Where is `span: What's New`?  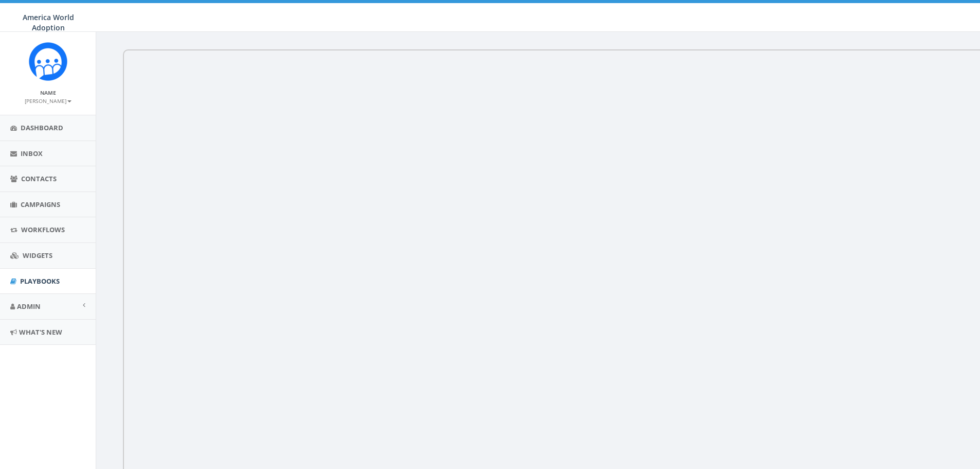
span: What's New is located at coordinates (41, 332).